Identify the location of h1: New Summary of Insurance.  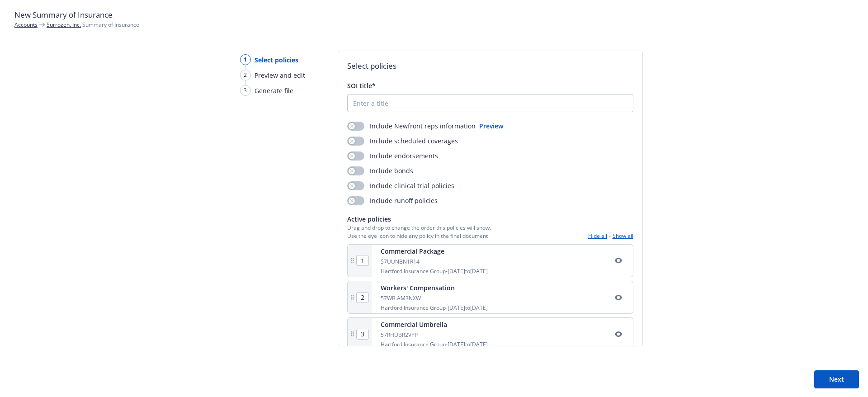
(434, 15).